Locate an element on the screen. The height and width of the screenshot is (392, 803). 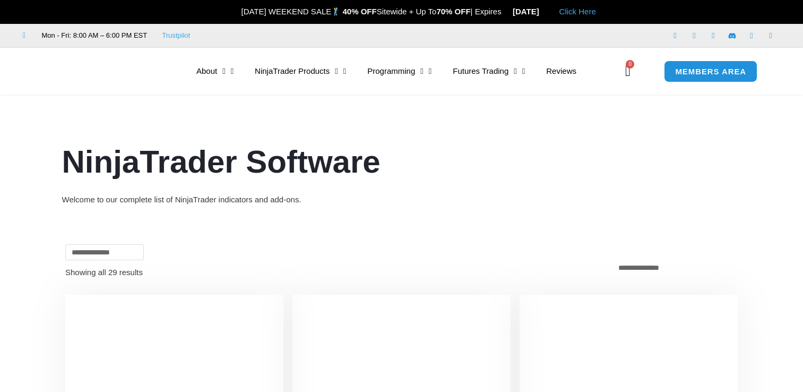
a: NinjaTrader Products is located at coordinates (300, 71).